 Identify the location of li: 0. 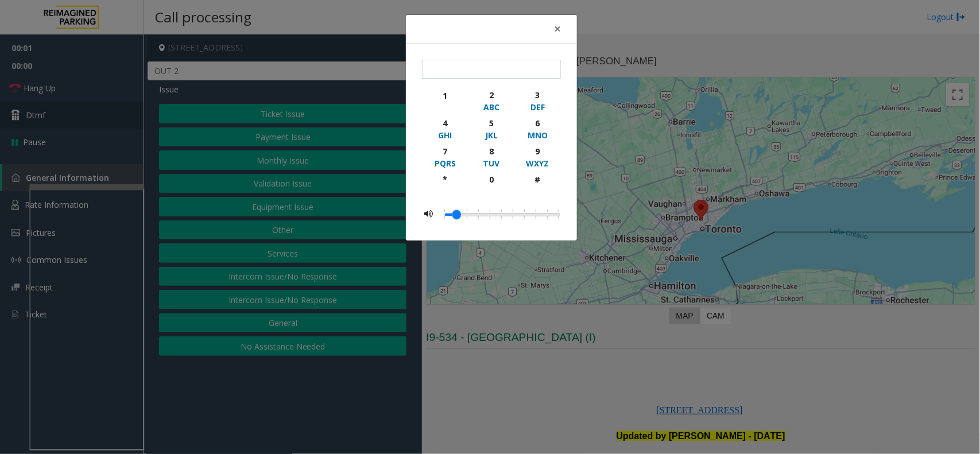
(447, 214).